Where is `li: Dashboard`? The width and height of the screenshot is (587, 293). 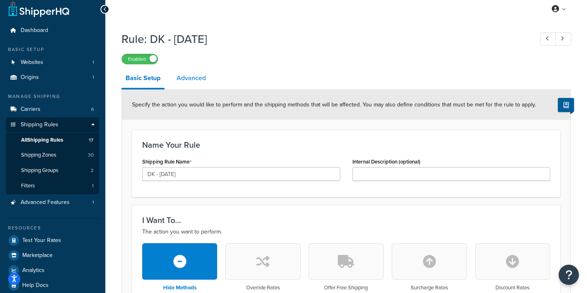
li: Dashboard is located at coordinates (53, 30).